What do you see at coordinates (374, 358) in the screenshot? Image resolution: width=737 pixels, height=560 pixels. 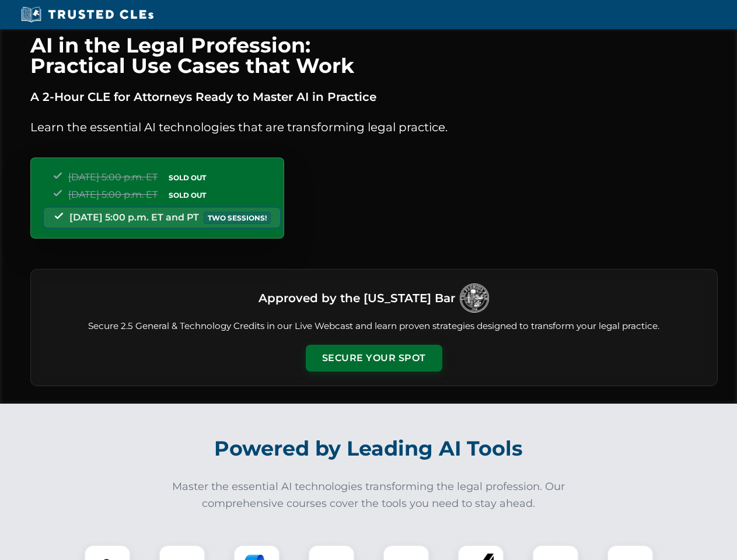 I see `button: Secure Your Spot` at bounding box center [374, 358].